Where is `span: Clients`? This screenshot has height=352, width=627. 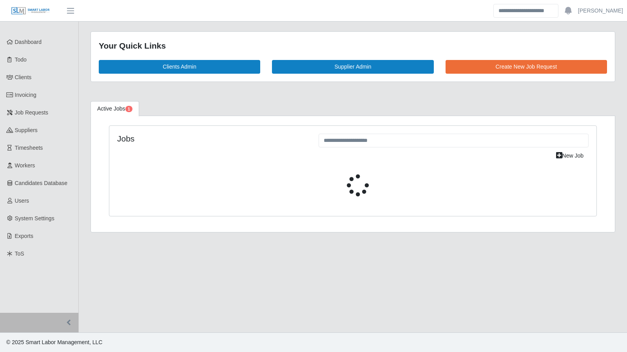
span: Clients is located at coordinates (23, 77).